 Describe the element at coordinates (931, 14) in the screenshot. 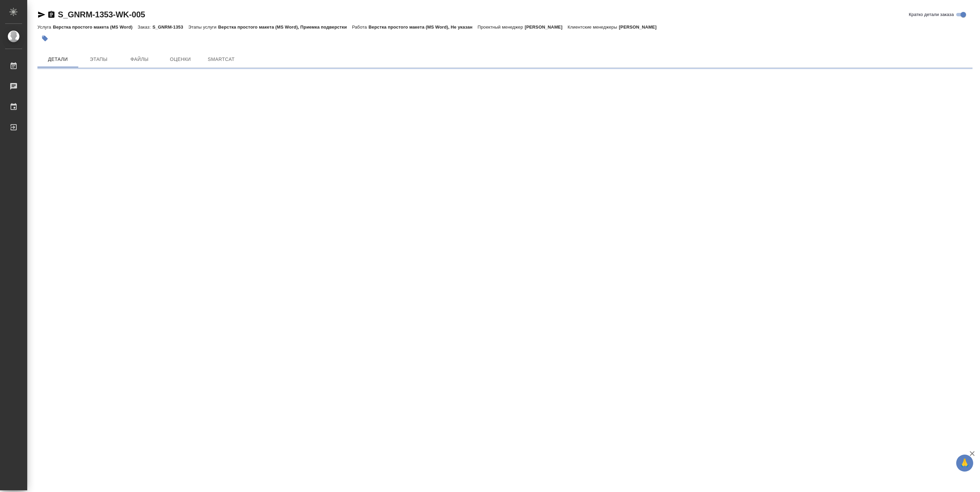

I see `span: Кратко детали заказа` at that location.